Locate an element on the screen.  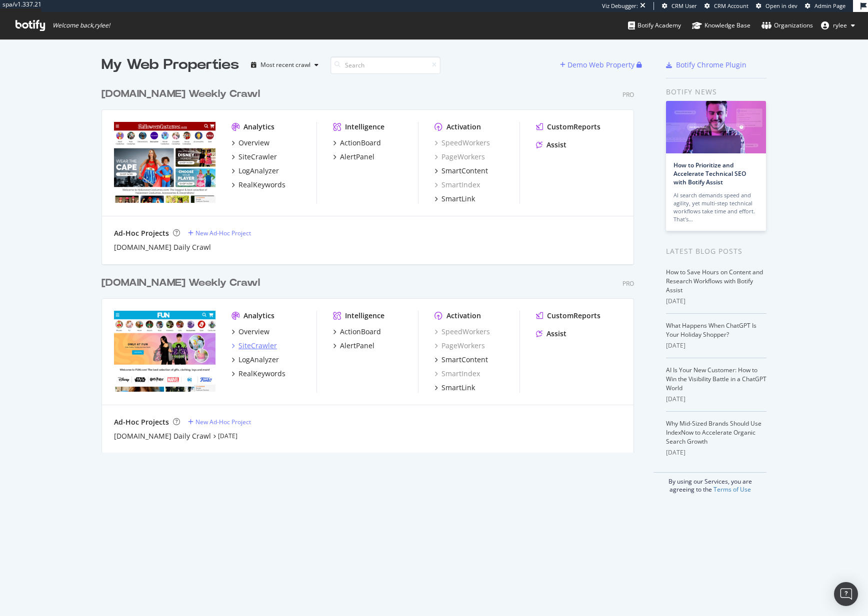
button: Demo Web Property is located at coordinates (598, 65).